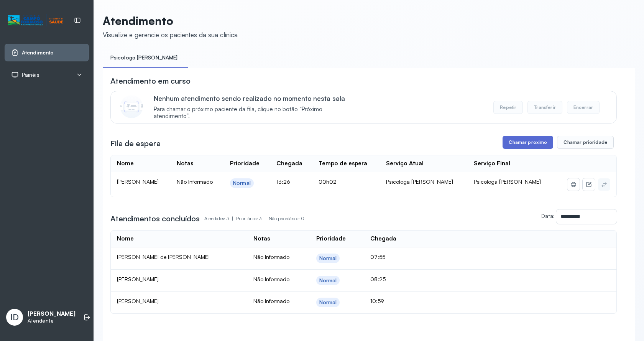 This screenshot has width=644, height=341. I want to click on button: Chamar próximo, so click(528, 142).